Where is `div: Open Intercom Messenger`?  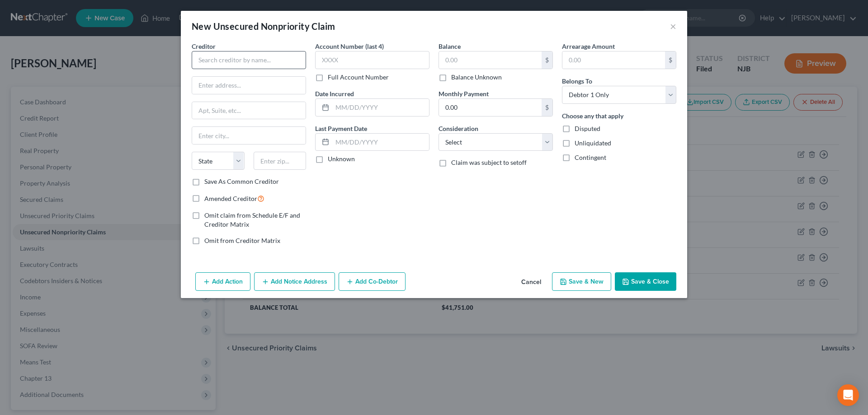
div: Open Intercom Messenger is located at coordinates (848, 395).